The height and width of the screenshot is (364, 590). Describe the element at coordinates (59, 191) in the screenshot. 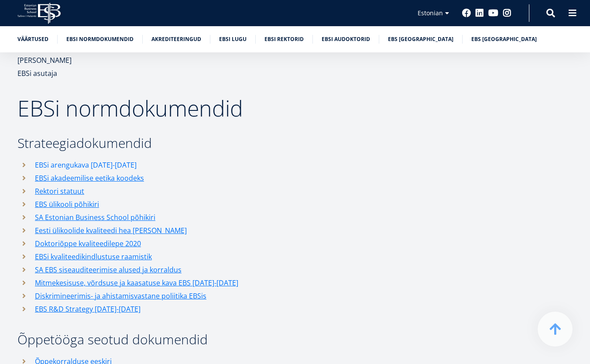

I see `a: Rektori statuut` at that location.